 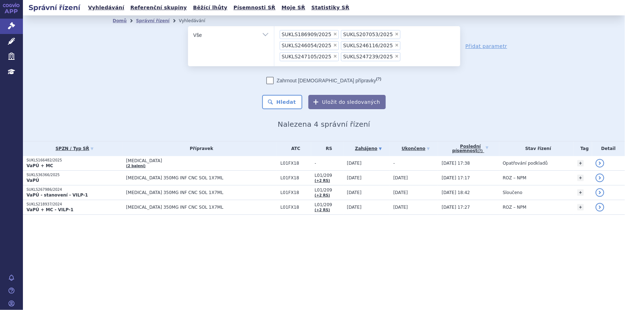 I want to click on th: Přípravek, so click(x=199, y=149).